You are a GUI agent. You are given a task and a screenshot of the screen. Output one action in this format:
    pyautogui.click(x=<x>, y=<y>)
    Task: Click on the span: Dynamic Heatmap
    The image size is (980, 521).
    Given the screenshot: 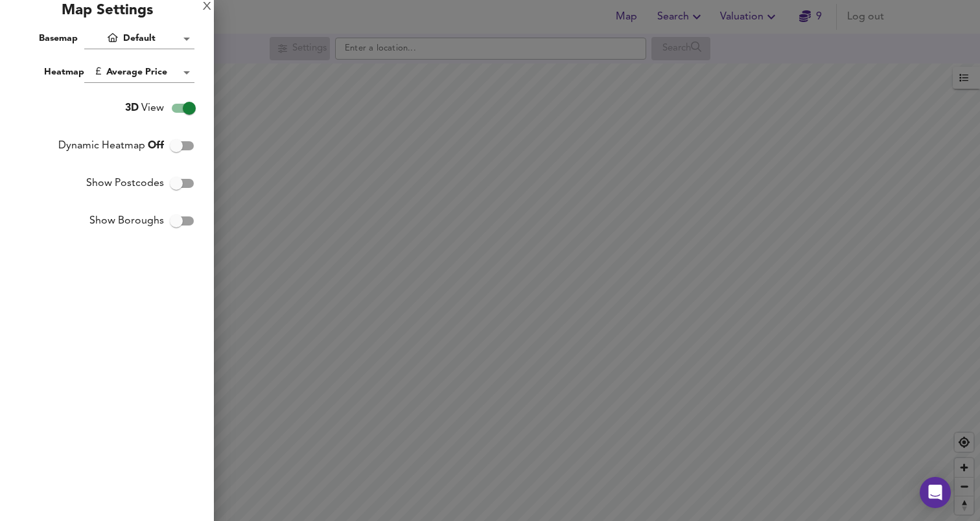 What is the action you would take?
    pyautogui.click(x=110, y=146)
    